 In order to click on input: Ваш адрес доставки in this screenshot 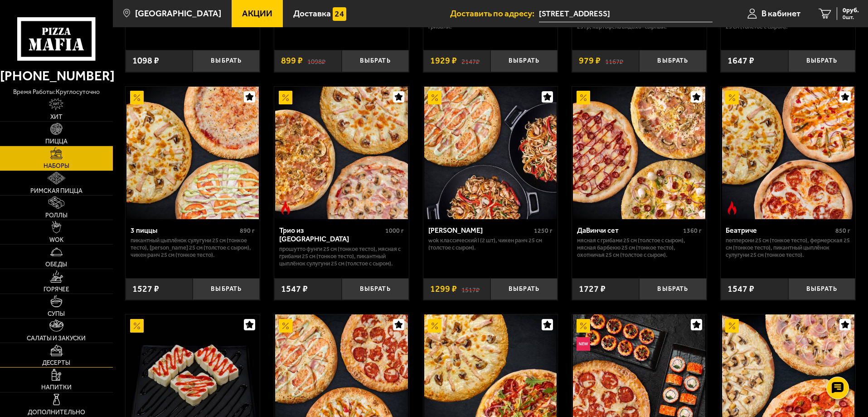, I will do `click(626, 13)`.